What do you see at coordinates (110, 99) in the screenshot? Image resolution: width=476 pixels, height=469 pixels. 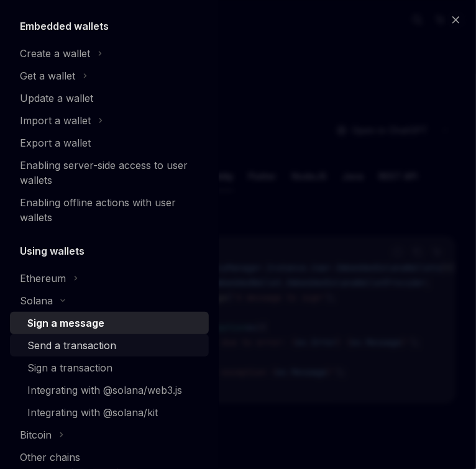 I see `a: Update a wallet` at bounding box center [110, 99].